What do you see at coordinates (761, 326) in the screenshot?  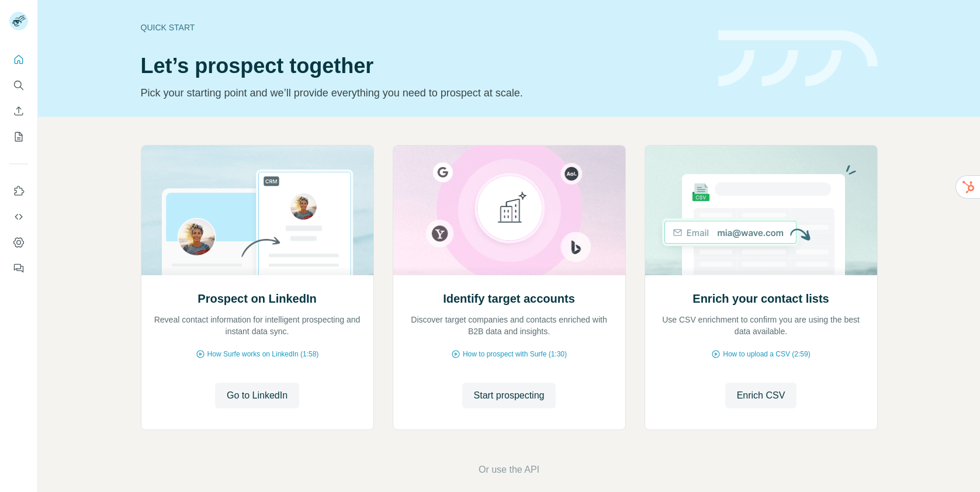 I see `p: Use CSV enrichment to confirm you are using the best data available.` at bounding box center [761, 326].